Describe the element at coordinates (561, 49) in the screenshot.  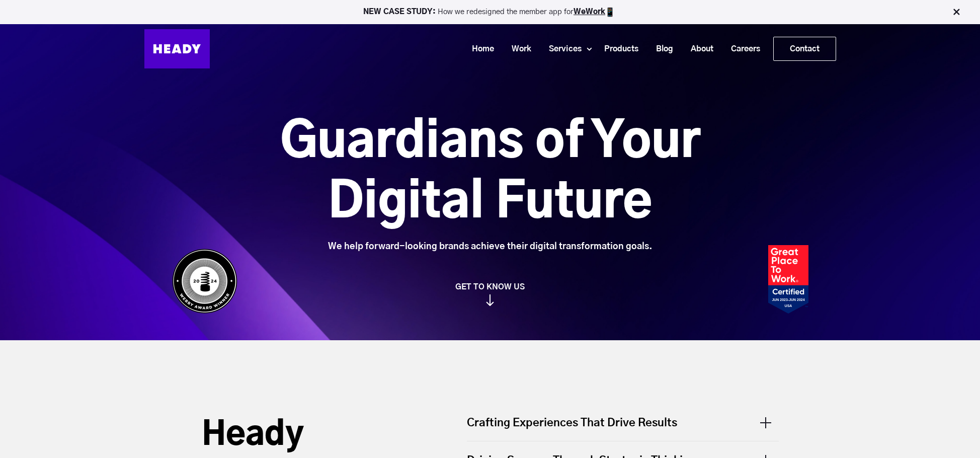
I see `a: Services` at that location.